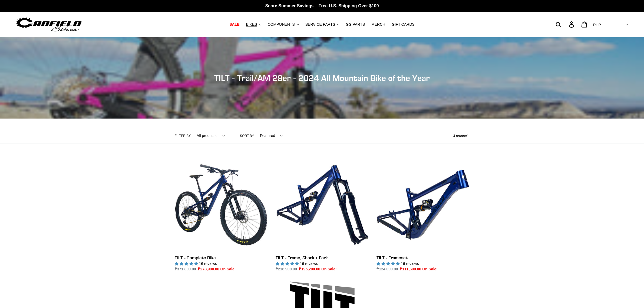  What do you see at coordinates (462, 136) in the screenshot?
I see `span: 3 products` at bounding box center [462, 136].